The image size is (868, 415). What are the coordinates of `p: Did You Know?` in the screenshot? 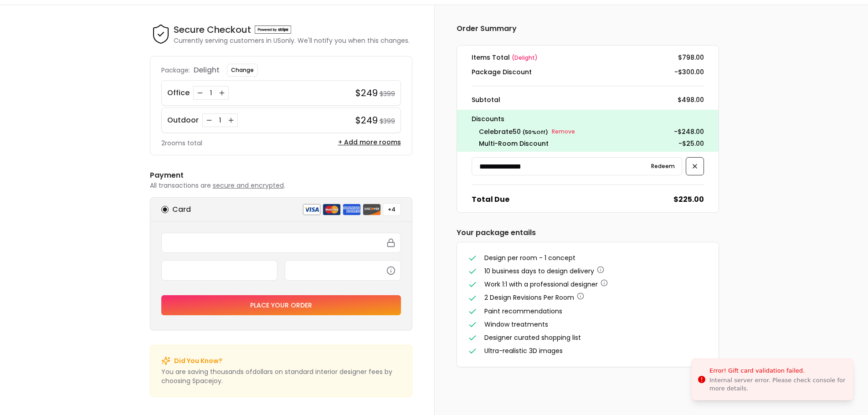 It's located at (198, 361).